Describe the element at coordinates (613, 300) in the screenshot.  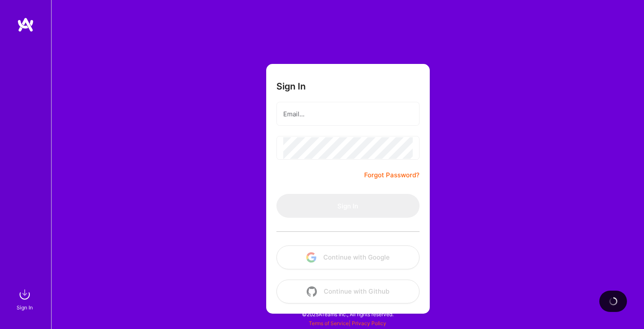
I see `img: loading` at that location.